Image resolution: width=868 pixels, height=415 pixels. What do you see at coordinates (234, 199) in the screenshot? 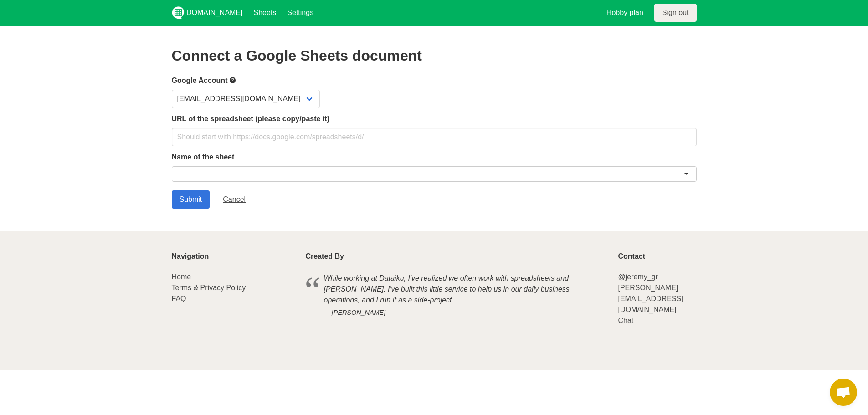
I see `a: Cancel` at bounding box center [234, 199].